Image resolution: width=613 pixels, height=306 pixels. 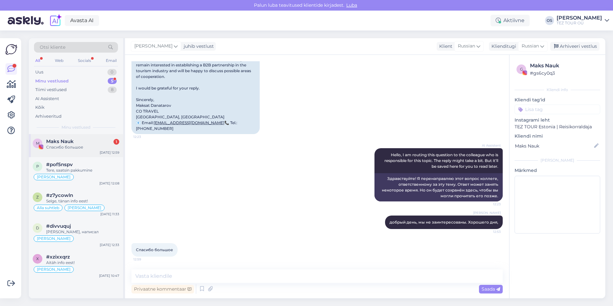 What do you see at coordinates (116, 142) in the screenshot?
I see `div: 1` at bounding box center [116, 142].